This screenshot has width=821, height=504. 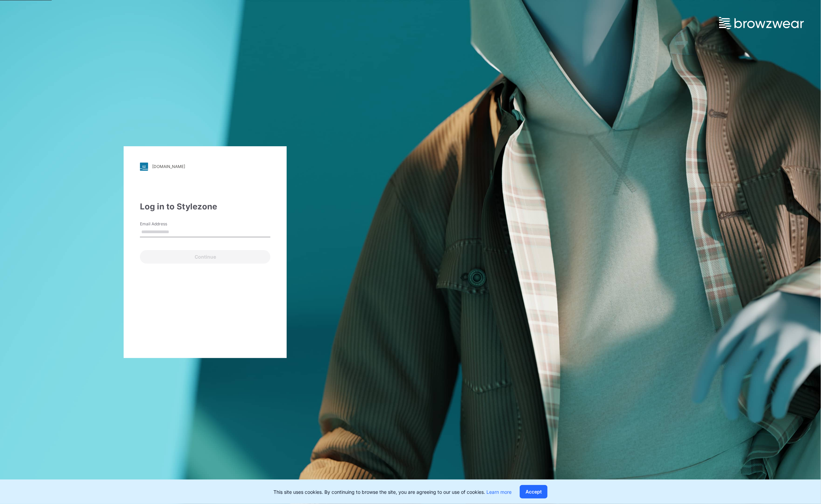 I want to click on div: Log in to Stylezone, so click(x=205, y=207).